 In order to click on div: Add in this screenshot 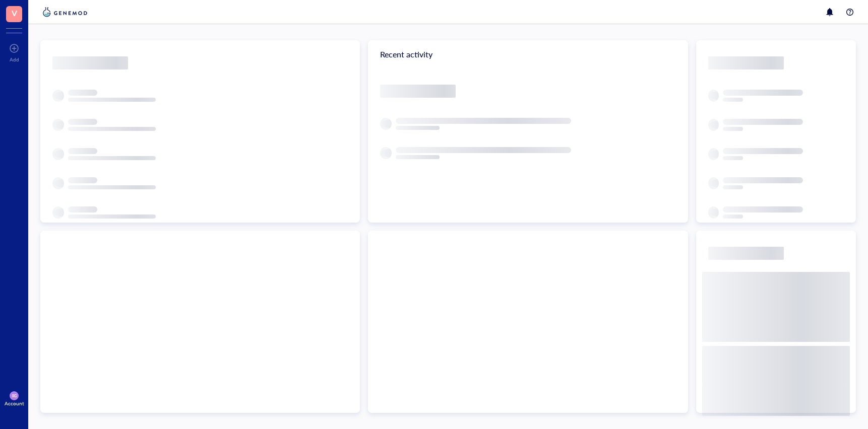, I will do `click(14, 60)`.